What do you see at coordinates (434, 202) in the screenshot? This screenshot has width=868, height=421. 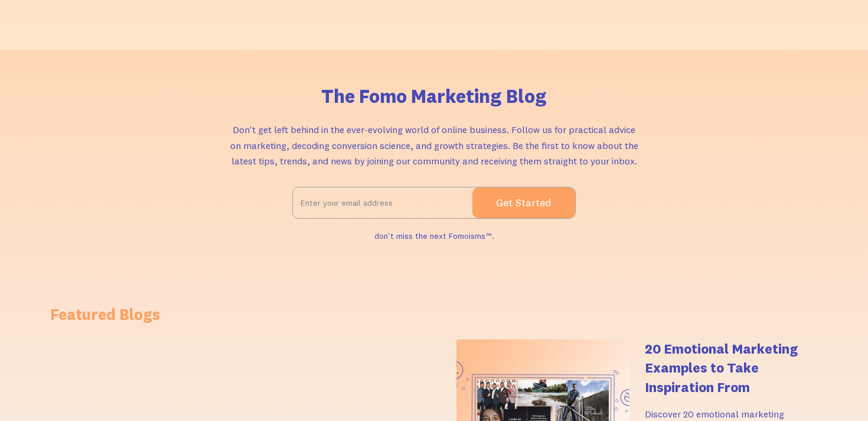 I see `form: Email Form 2` at bounding box center [434, 202].